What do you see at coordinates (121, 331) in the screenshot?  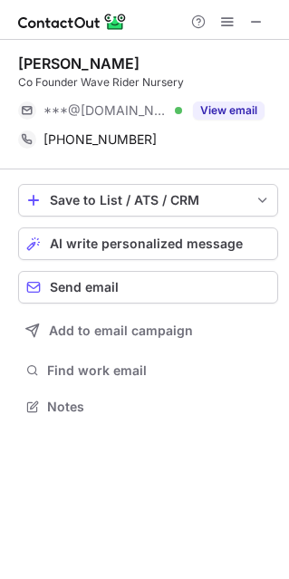 I see `span: Add to email campaign` at bounding box center [121, 331].